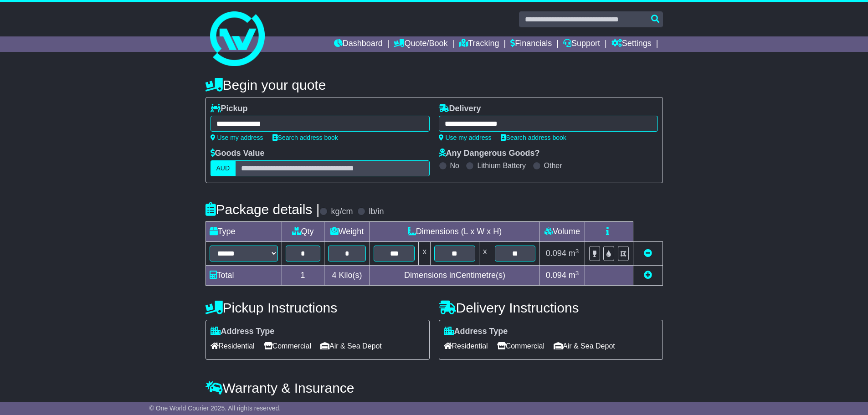 This screenshot has width=868, height=415. Describe the element at coordinates (346, 232) in the screenshot. I see `td: Weight` at that location.